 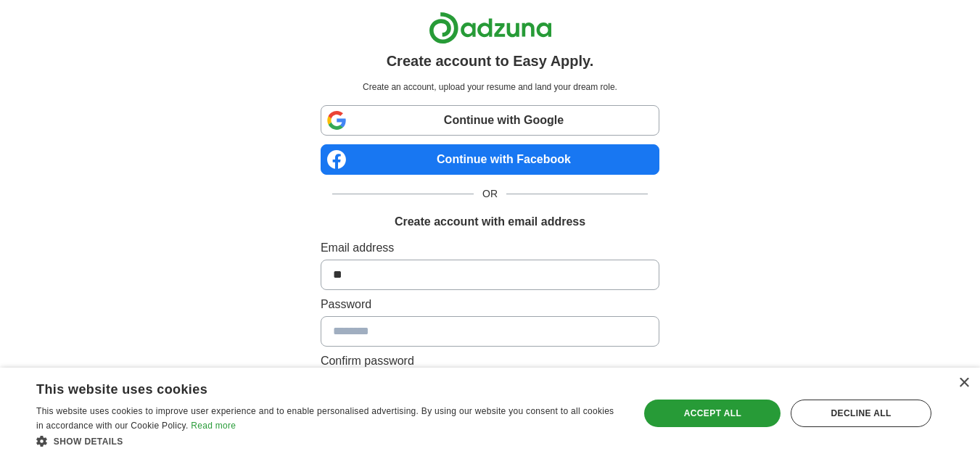 I want to click on a: Continue with Google, so click(x=490, y=120).